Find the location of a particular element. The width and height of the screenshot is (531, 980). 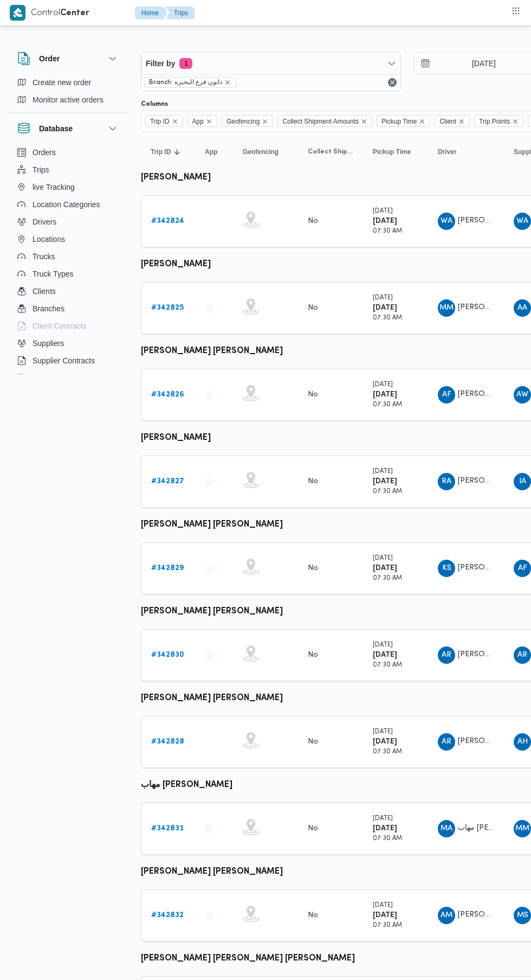

span: 1 active filters is located at coordinates (186, 63).